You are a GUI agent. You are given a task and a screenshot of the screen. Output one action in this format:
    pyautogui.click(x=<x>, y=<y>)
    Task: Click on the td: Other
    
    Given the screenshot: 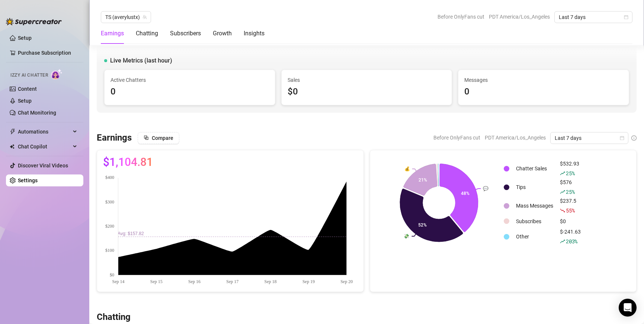 What is the action you would take?
    pyautogui.click(x=534, y=236)
    